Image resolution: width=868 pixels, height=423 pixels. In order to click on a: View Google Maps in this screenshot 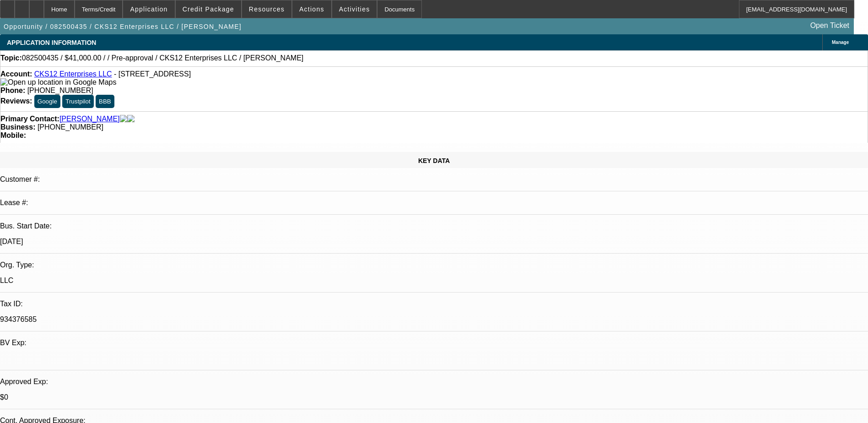, I will do `click(58, 82)`.